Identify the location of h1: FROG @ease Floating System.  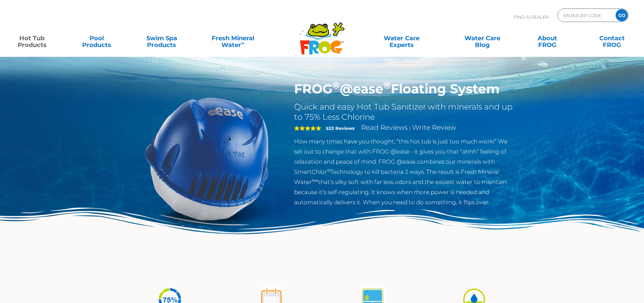
(404, 89).